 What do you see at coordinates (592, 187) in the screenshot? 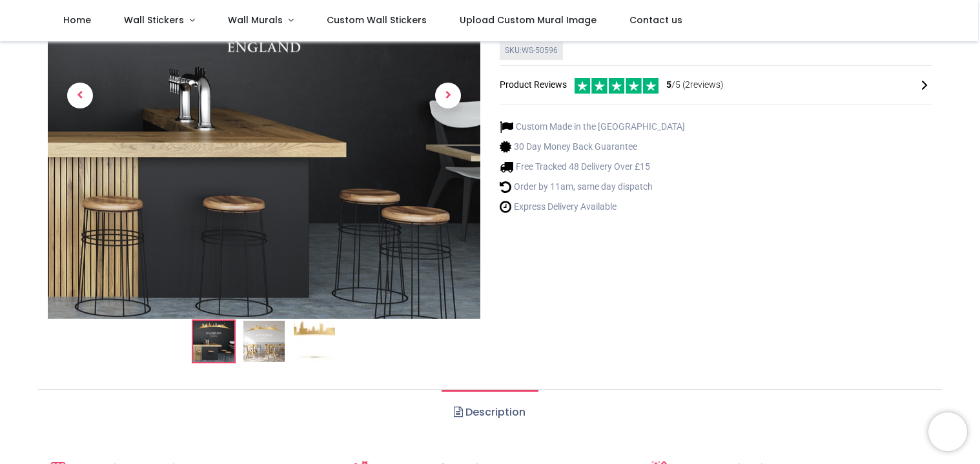
I see `li: Order by 11am, same day dispatch` at bounding box center [592, 187].